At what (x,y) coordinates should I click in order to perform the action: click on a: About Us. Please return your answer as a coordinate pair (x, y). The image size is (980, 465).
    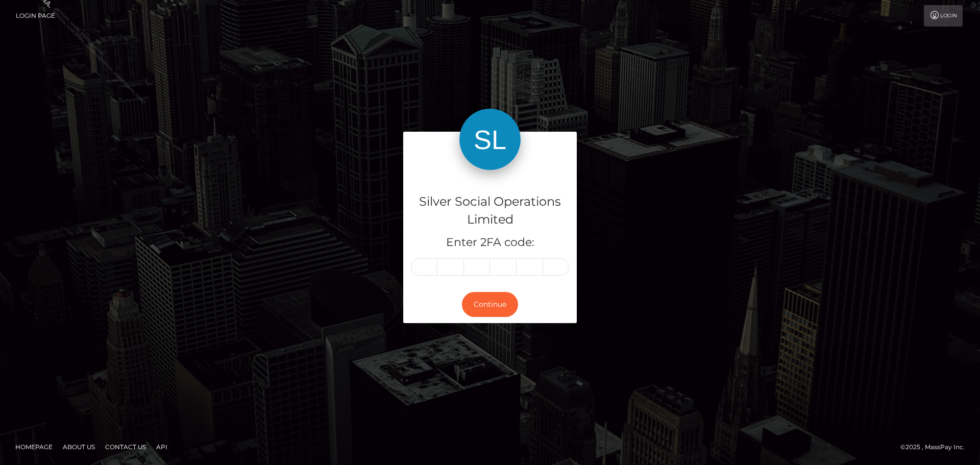
    Looking at the image, I should click on (79, 446).